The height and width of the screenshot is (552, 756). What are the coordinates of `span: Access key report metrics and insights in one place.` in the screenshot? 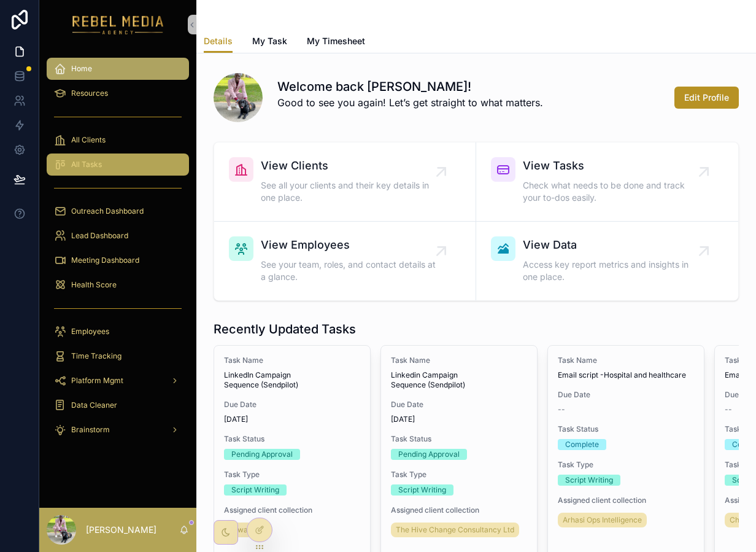 It's located at (613, 271).